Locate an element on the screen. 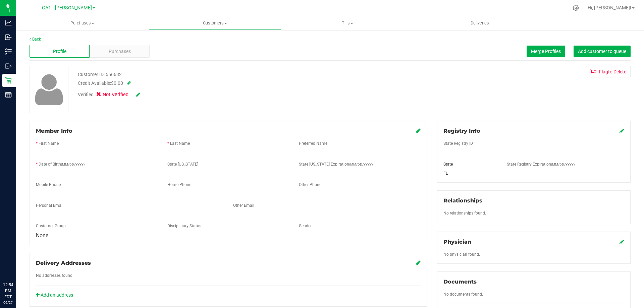 Image resolution: width=644 pixels, height=308 pixels. label: Preferred Name is located at coordinates (313, 144).